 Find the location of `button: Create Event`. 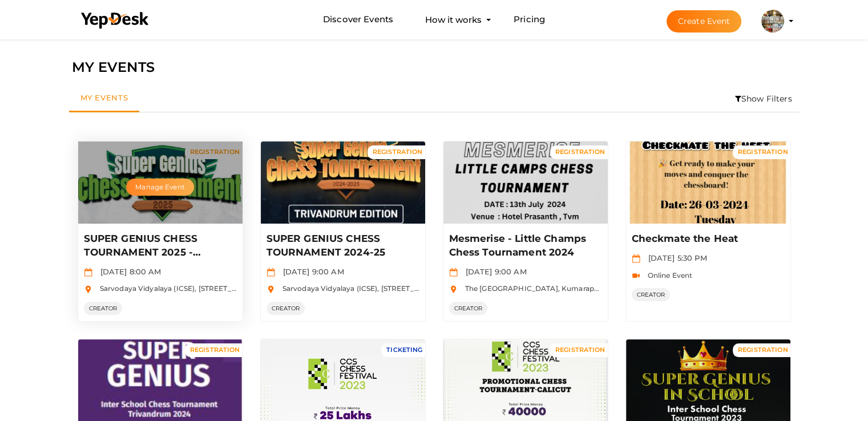

button: Create Event is located at coordinates (704, 21).